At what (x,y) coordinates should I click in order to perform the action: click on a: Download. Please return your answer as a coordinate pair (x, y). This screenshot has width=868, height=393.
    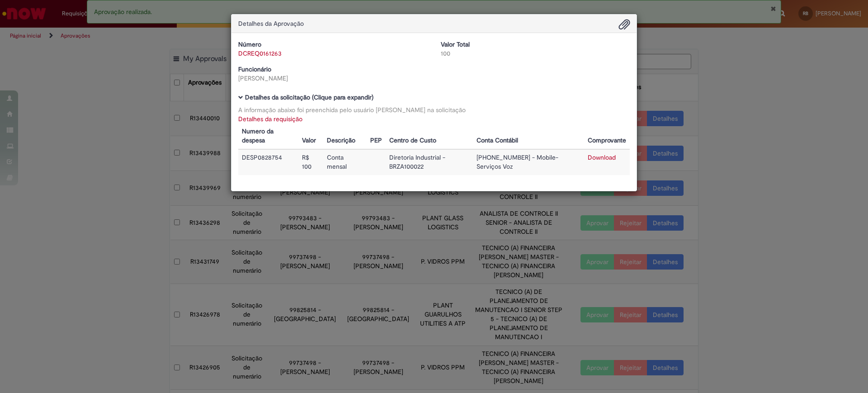
    Looking at the image, I should click on (602, 157).